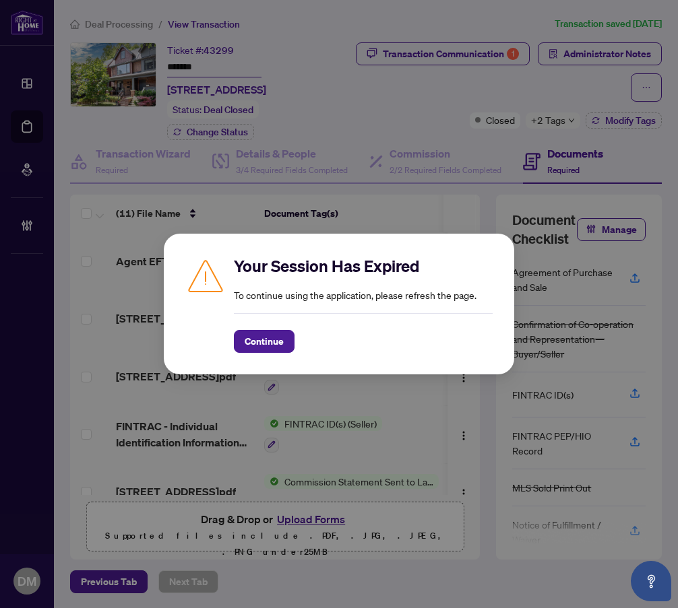 The image size is (678, 608). I want to click on button: Open asap, so click(651, 581).